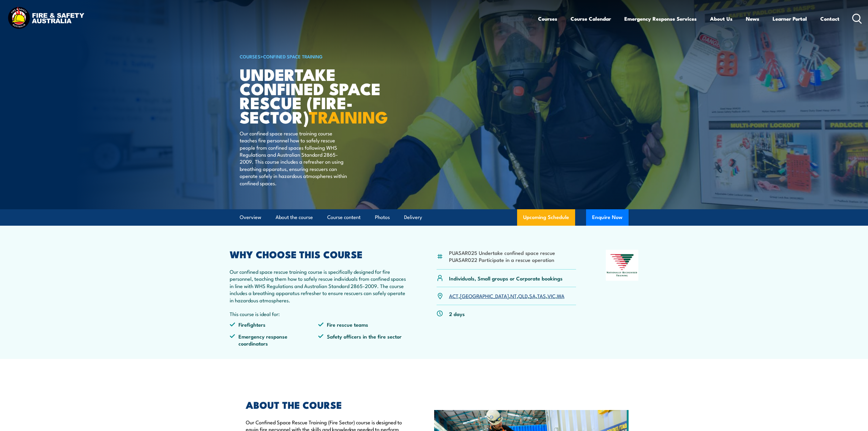  What do you see at coordinates (513, 295) in the screenshot?
I see `a: NT` at bounding box center [513, 295].